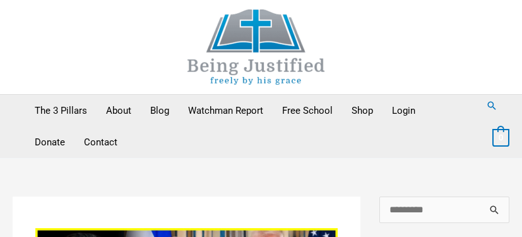  I want to click on a: View Shopping Cart, empty, so click(500, 137).